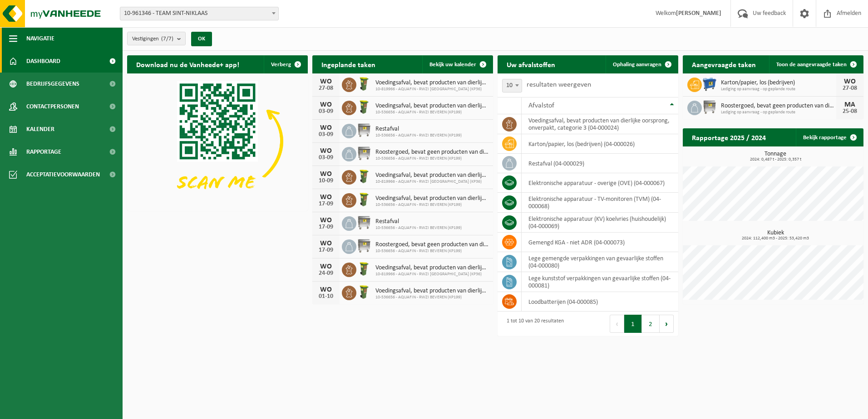 The height and width of the screenshot is (419, 868). Describe the element at coordinates (637, 64) in the screenshot. I see `span: Ophaling aanvragen` at that location.